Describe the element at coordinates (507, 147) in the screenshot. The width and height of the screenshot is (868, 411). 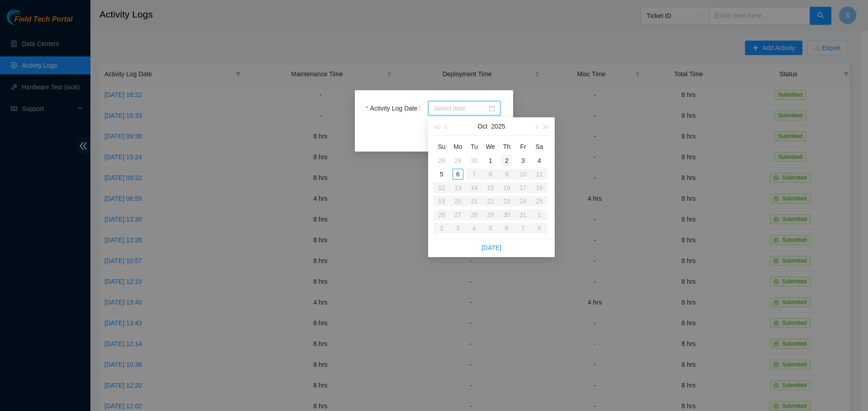
I see `th: Th` at that location.